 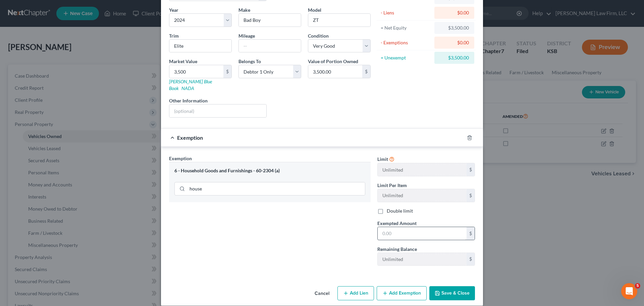 What do you see at coordinates (397, 249) in the screenshot?
I see `label: Remaining Balance` at bounding box center [397, 249].